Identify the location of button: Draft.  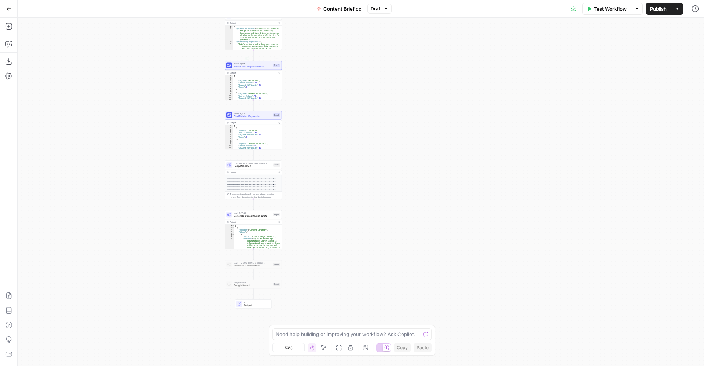
(379, 9).